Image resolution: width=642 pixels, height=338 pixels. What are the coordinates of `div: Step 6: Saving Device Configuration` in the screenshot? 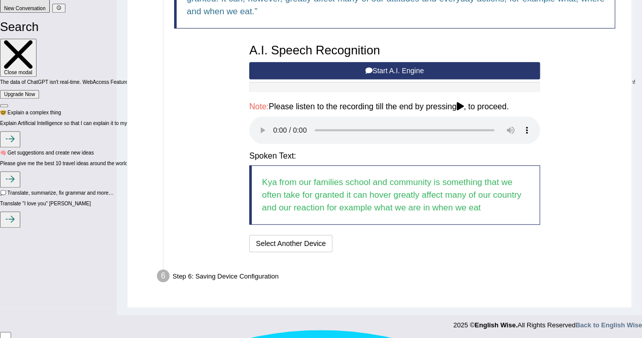 It's located at (389, 277).